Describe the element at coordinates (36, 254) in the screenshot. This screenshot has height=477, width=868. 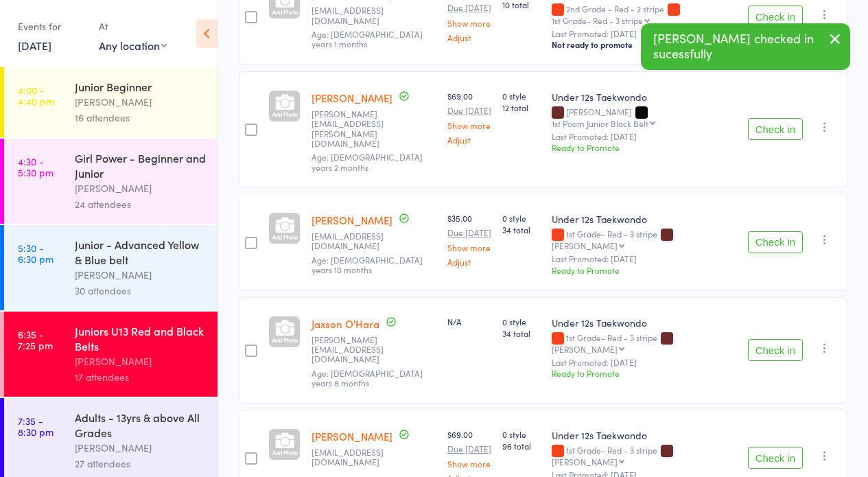
I see `time: 5:30 - 6:30 pm` at that location.